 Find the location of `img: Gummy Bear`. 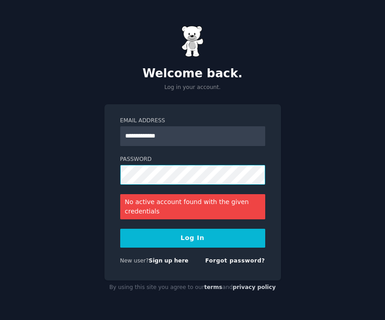

img: Gummy Bear is located at coordinates (193, 41).